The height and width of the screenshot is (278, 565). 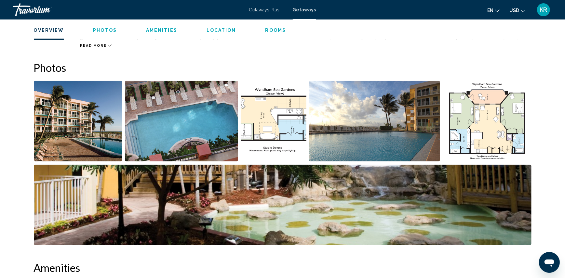 What do you see at coordinates (493, 10) in the screenshot?
I see `button: Change language` at bounding box center [493, 10].